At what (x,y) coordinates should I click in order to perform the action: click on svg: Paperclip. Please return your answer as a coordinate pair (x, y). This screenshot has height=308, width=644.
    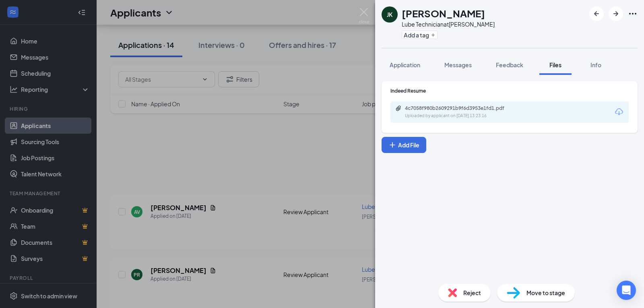
    Looking at the image, I should click on (398, 108).